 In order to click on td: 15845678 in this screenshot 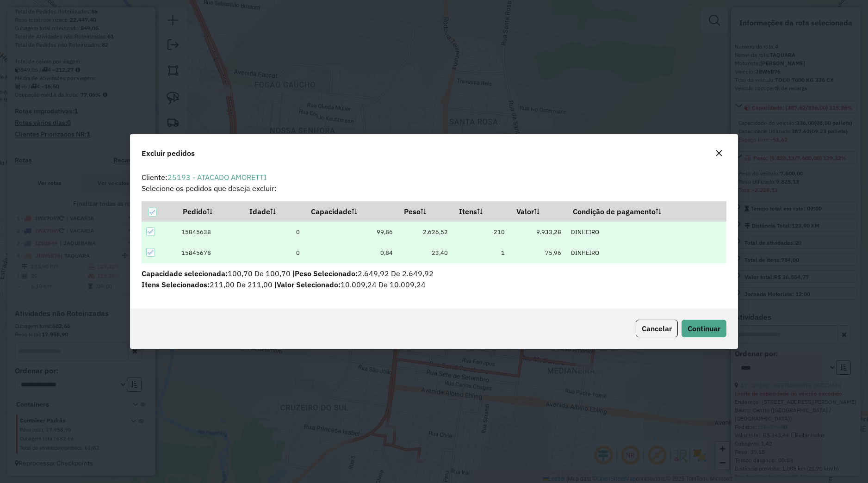, I will do `click(210, 253)`.